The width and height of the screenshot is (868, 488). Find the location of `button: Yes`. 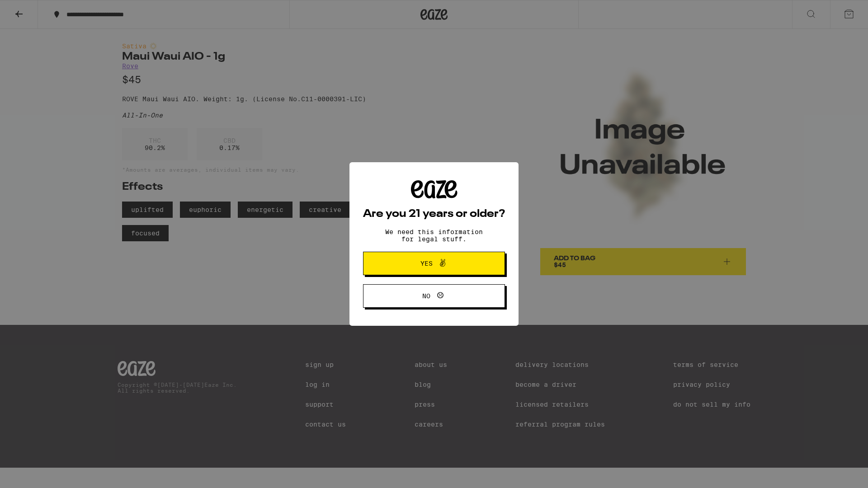

button: Yes is located at coordinates (434, 264).